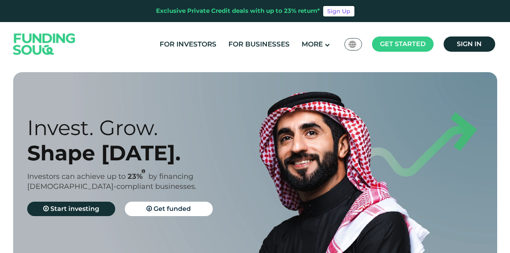  I want to click on a: Start investing, so click(71, 209).